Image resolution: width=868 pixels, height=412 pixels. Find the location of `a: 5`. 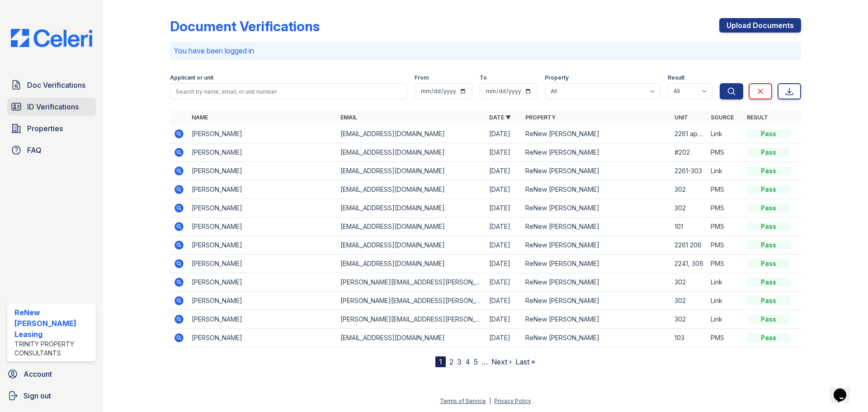

a: 5 is located at coordinates (476, 362).